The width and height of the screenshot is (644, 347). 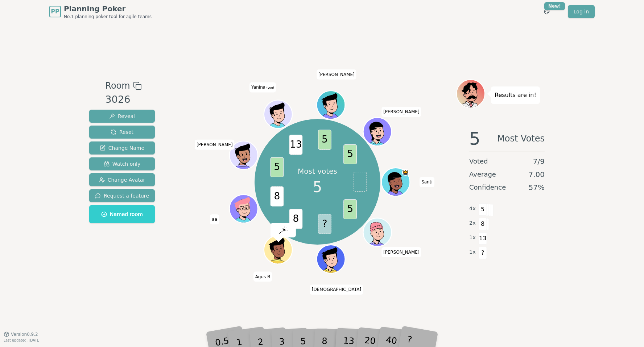 What do you see at coordinates (479, 162) in the screenshot?
I see `span: Voted` at bounding box center [479, 162].